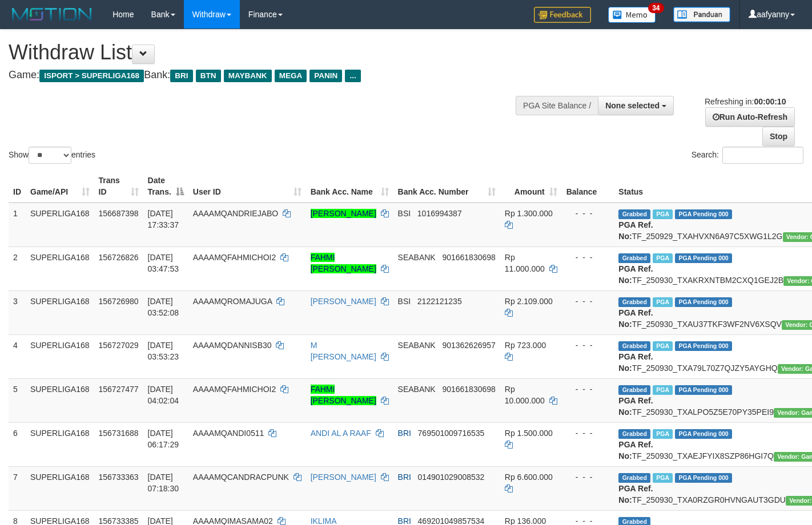 The width and height of the screenshot is (812, 525). Describe the element at coordinates (525, 395) in the screenshot. I see `span: Rp 10.000.000` at that location.